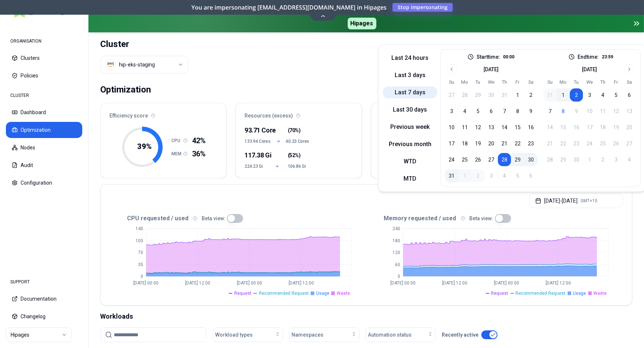 Image resolution: width=644 pixels, height=348 pixels. What do you see at coordinates (518, 128) in the screenshot?
I see `button: 15` at bounding box center [518, 128].